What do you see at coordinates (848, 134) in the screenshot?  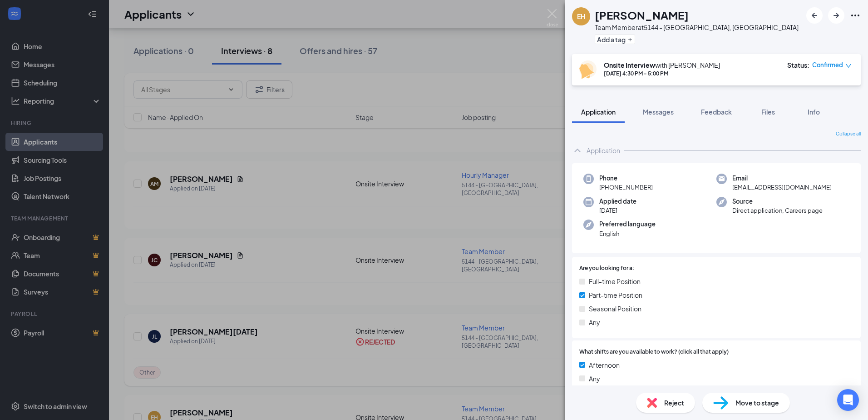 I see `span: Collapse all` at bounding box center [848, 134].